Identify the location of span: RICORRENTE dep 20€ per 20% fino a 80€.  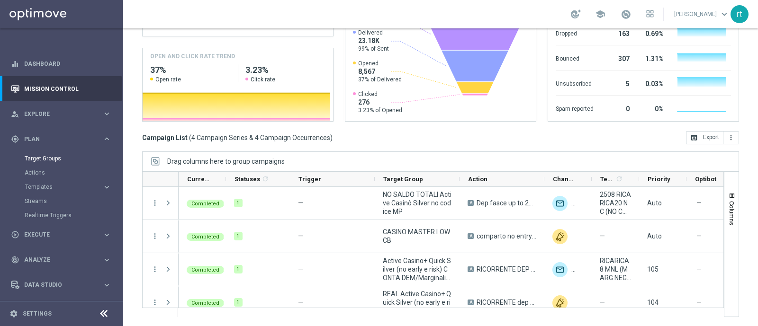
(506, 303).